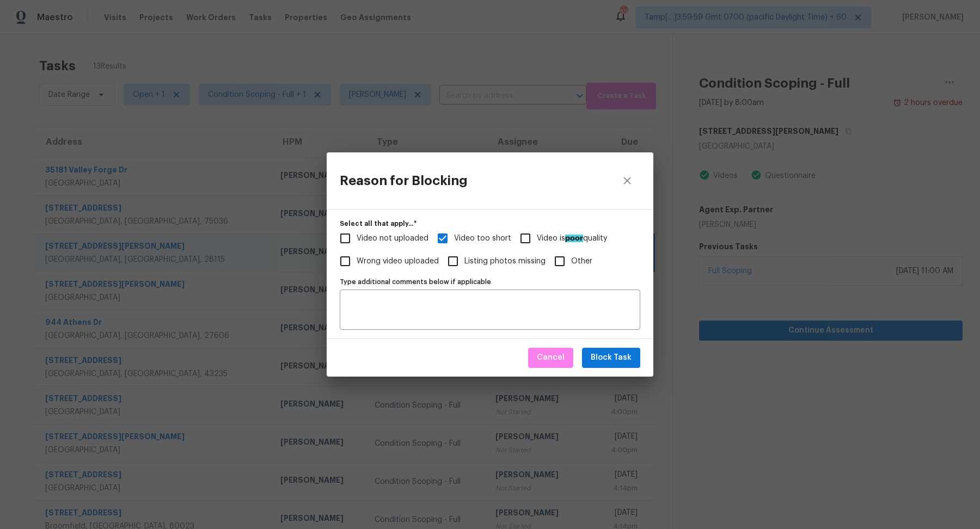 This screenshot has width=980, height=529. I want to click on span: Video is poor quality, so click(526, 238).